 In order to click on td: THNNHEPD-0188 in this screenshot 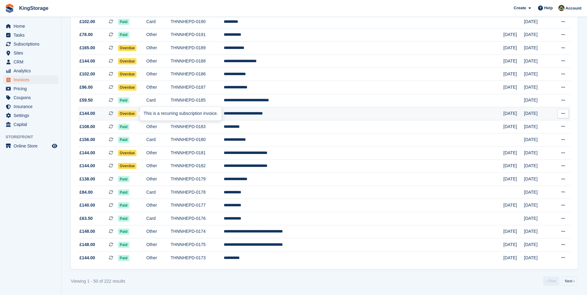, I will do `click(197, 61)`.